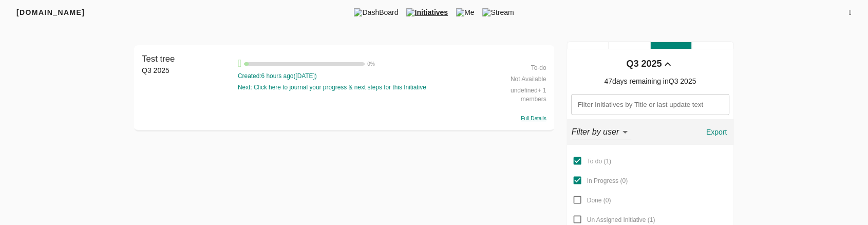 This screenshot has height=225, width=868. What do you see at coordinates (497, 12) in the screenshot?
I see `span: Stream` at bounding box center [497, 12].